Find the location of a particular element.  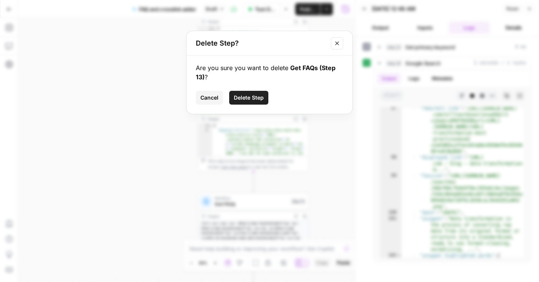

span: Cancel is located at coordinates (209, 98).